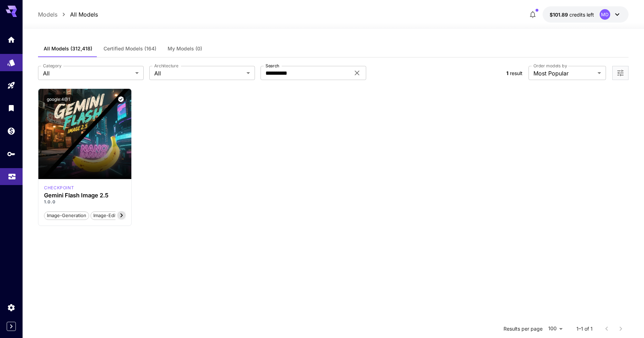 The image size is (644, 338). I want to click on p: 1.0.0, so click(85, 202).